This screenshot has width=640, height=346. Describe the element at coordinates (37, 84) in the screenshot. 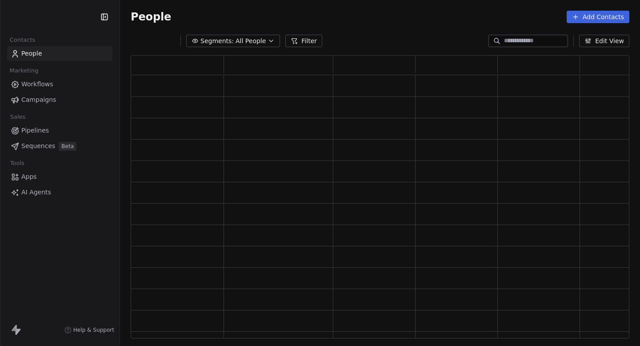

I see `span: Workflows` at that location.